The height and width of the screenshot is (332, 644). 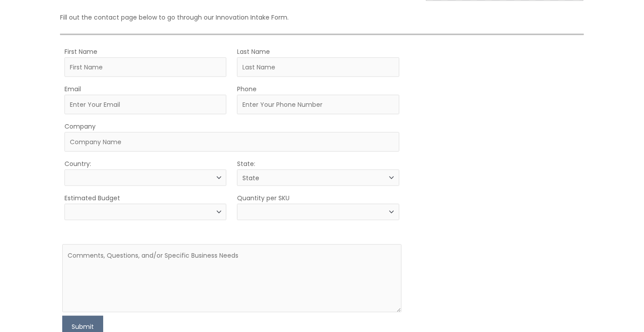 What do you see at coordinates (318, 67) in the screenshot?
I see `input: Last Name` at bounding box center [318, 67].